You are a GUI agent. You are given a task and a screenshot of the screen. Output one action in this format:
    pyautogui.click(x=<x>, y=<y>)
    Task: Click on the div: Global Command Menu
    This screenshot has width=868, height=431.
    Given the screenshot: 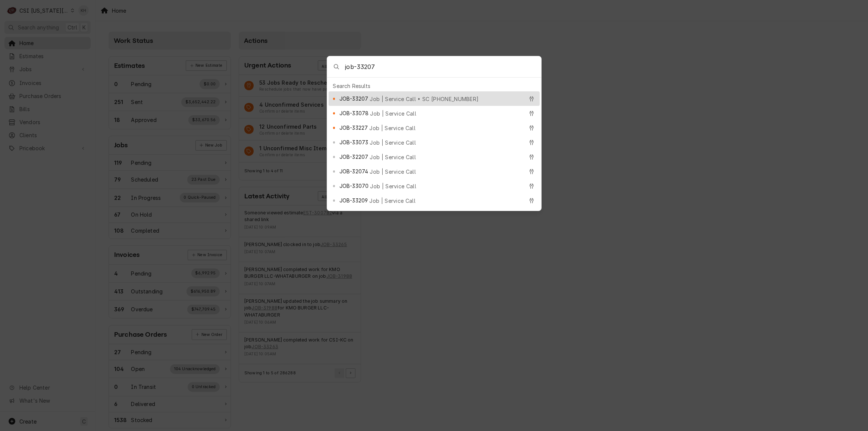 What is the action you would take?
    pyautogui.click(x=434, y=134)
    